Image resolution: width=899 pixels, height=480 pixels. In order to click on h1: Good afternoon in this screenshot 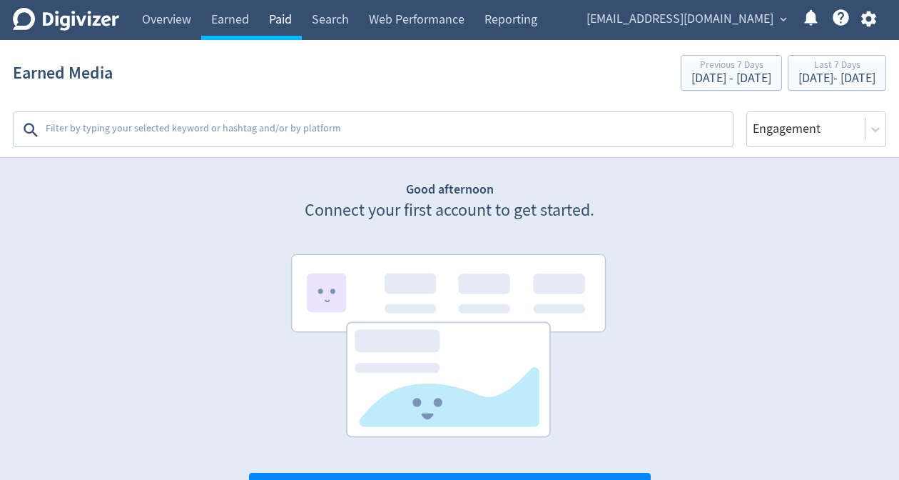, I will do `click(450, 189)`.